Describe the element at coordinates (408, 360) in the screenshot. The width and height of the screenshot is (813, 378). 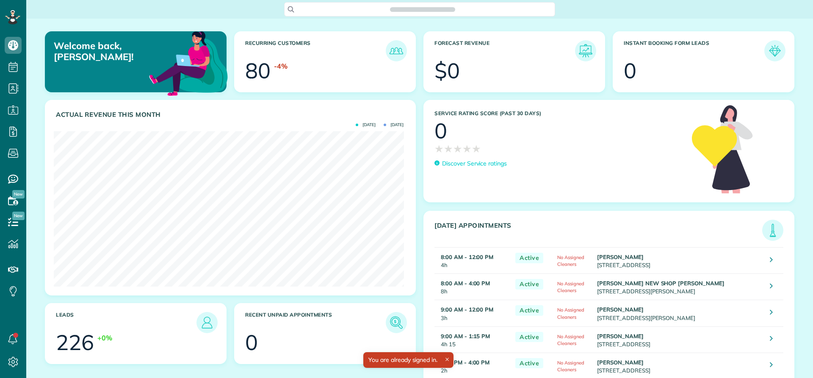
I see `div: You are already signed in.` at that location.